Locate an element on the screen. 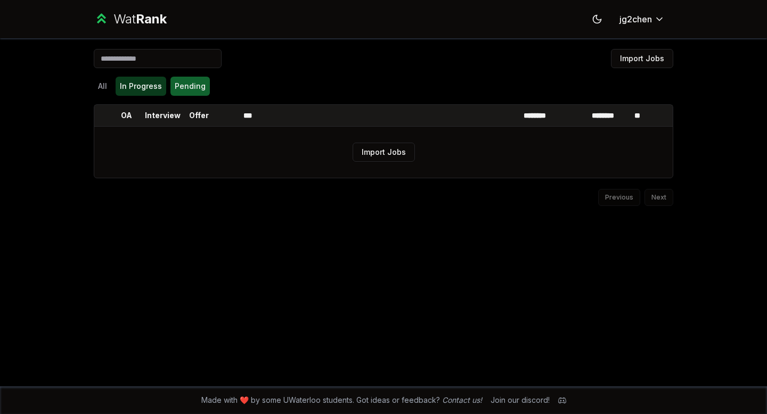 The image size is (767, 414). a: WatRank is located at coordinates (130, 19).